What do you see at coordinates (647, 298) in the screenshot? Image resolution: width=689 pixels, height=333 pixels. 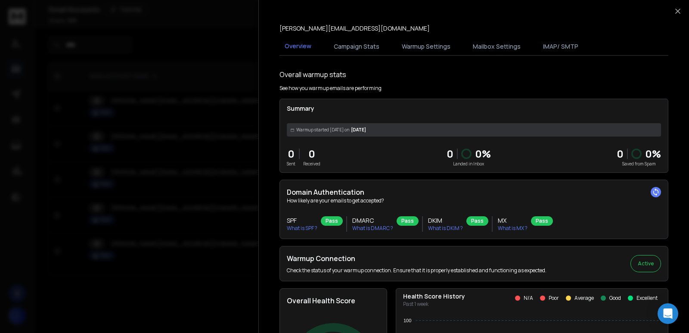 I see `p: Excellent` at bounding box center [647, 298].